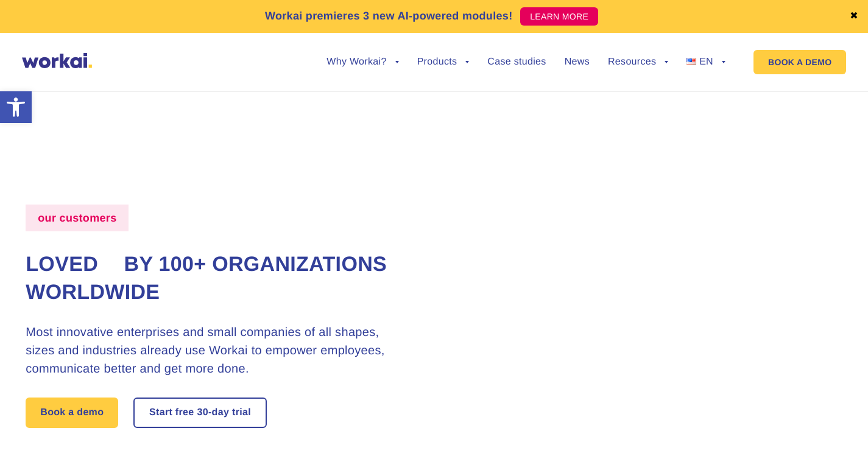 The width and height of the screenshot is (868, 459). Describe the element at coordinates (706, 62) in the screenshot. I see `span: EN` at that location.